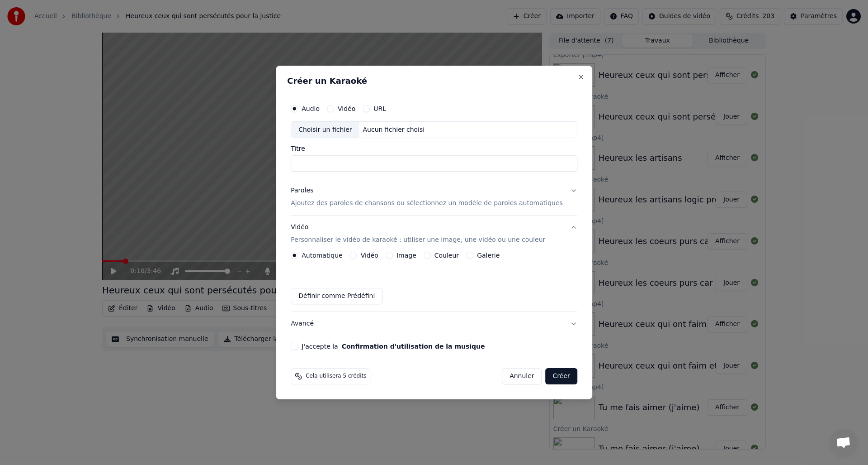 This screenshot has height=465, width=868. What do you see at coordinates (434, 323) in the screenshot?
I see `button: Avancé` at bounding box center [434, 323].